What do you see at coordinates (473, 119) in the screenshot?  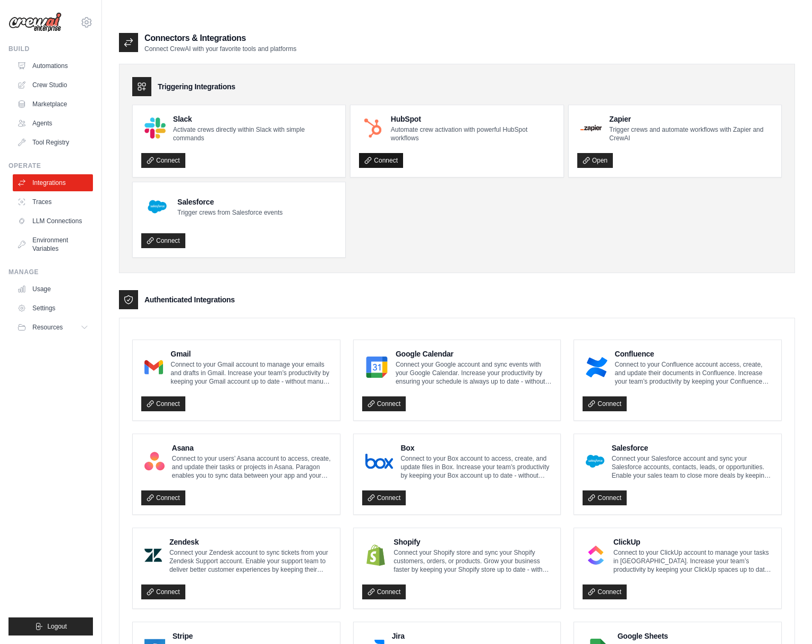 I see `h4: HubSpot` at bounding box center [473, 119].